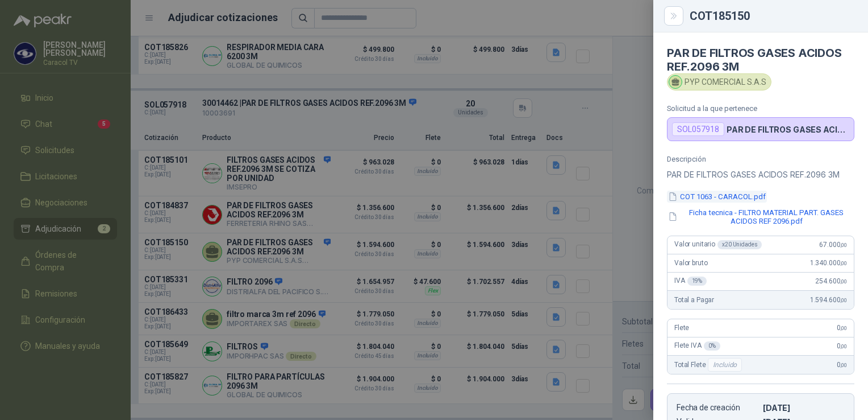 The width and height of the screenshot is (868, 420). I want to click on span: 254.600, so click(831, 281).